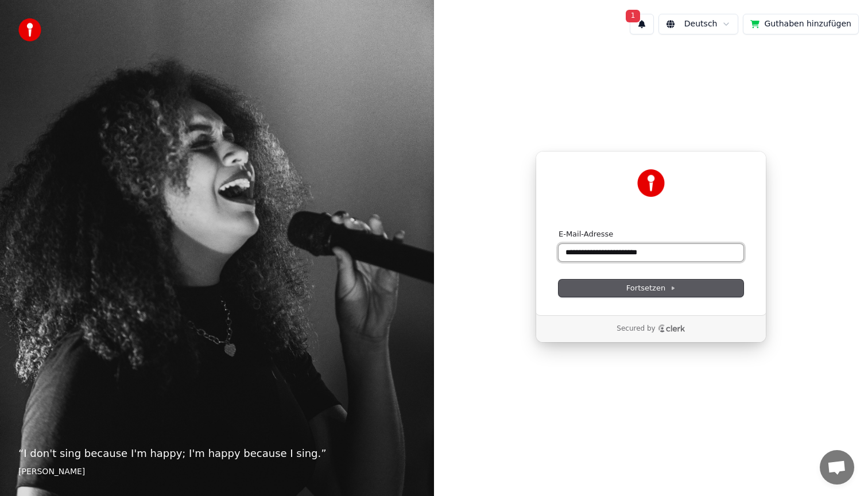  I want to click on button: Guthaben hinzufügen, so click(801, 24).